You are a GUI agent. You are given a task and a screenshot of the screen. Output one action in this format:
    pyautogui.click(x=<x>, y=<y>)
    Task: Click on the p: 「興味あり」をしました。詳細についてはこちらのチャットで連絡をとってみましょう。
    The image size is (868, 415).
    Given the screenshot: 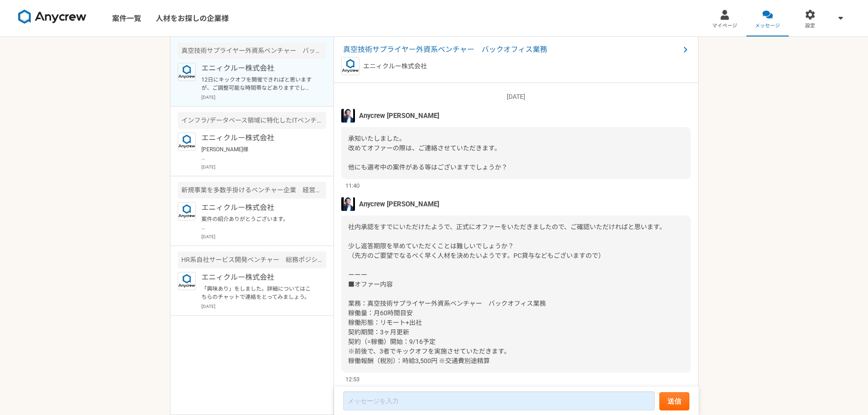 What is the action you would take?
    pyautogui.click(x=257, y=293)
    